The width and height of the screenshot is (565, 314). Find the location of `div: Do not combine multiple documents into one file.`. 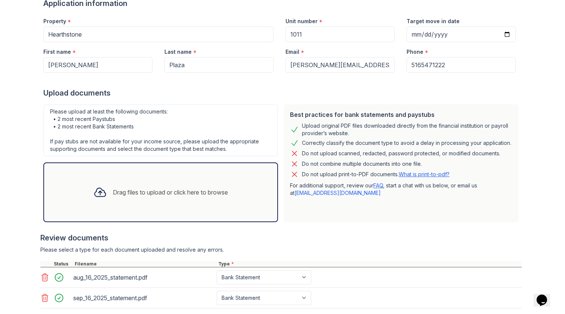

div: Do not combine multiple documents into one file. is located at coordinates (362, 164).